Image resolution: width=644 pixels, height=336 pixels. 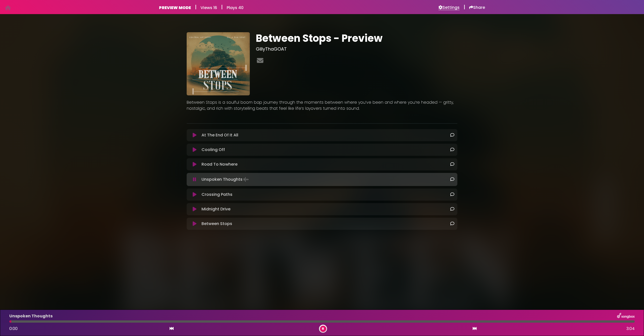 I want to click on h6: Views 16, so click(x=209, y=8).